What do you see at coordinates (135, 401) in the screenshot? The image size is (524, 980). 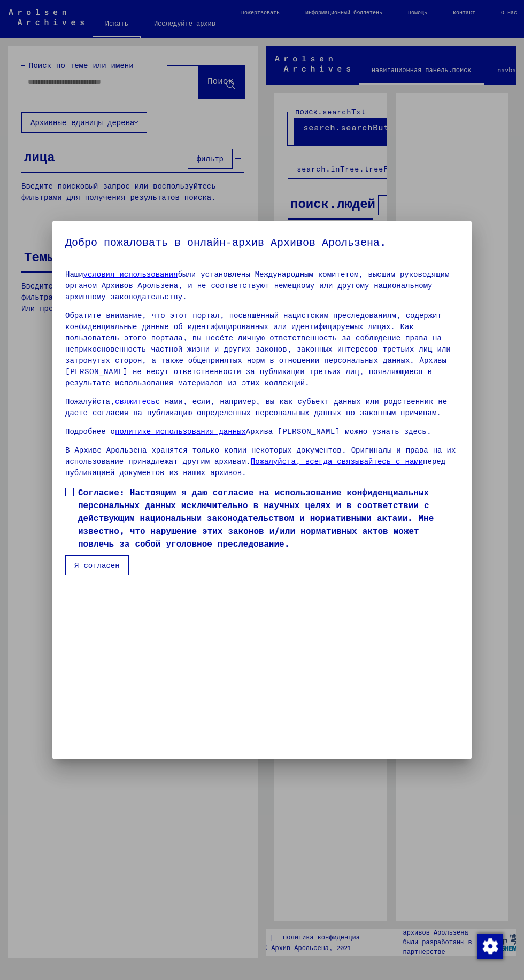 I see `font: свяжитесь` at bounding box center [135, 401].